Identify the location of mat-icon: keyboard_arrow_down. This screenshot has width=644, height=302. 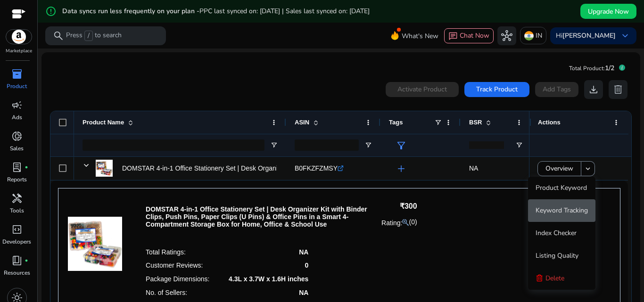
(588, 169).